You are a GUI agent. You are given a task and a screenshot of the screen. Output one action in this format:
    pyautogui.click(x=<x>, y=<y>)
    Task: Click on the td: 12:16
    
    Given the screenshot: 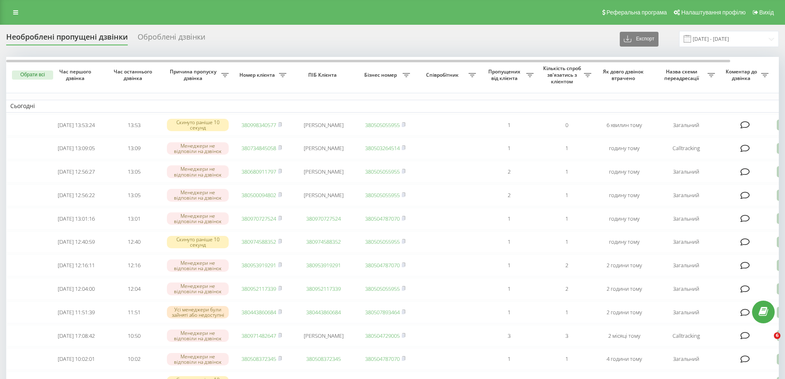 What is the action you would take?
    pyautogui.click(x=134, y=265)
    